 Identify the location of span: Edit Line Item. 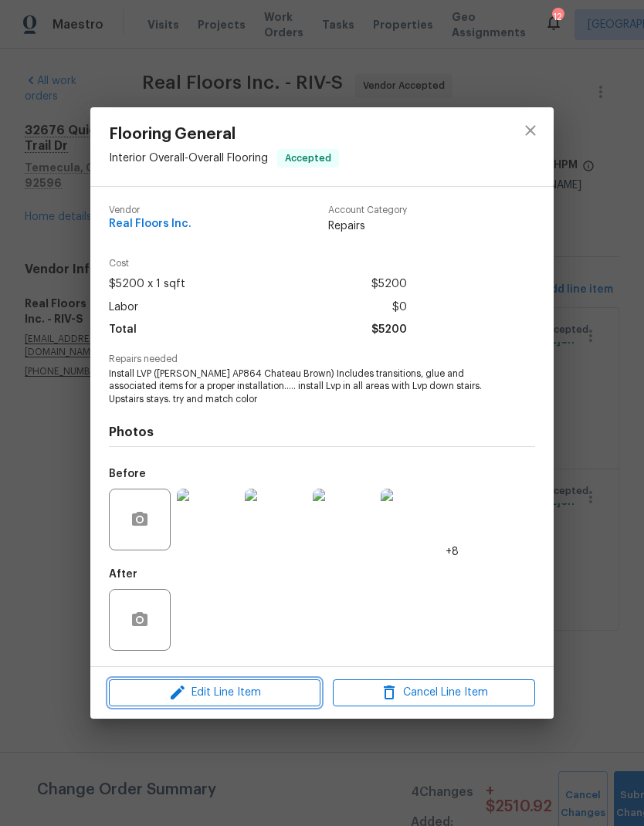
(214, 693).